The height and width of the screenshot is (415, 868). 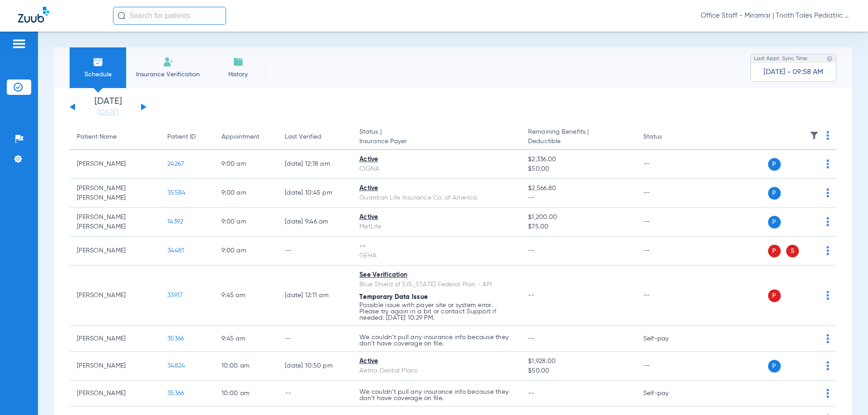 What do you see at coordinates (175, 164) in the screenshot?
I see `span: 24267` at bounding box center [175, 164].